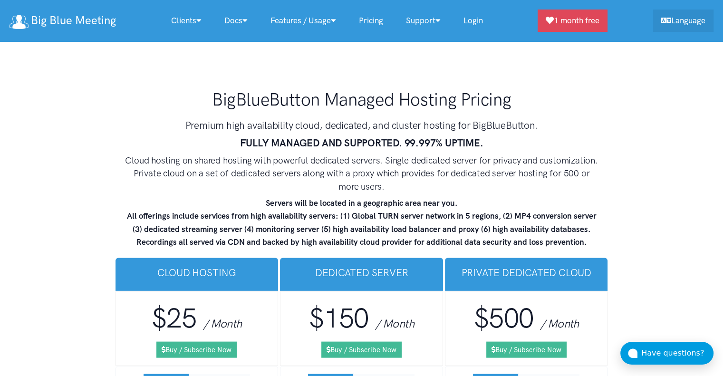 This screenshot has width=723, height=376. What do you see at coordinates (362, 143) in the screenshot?
I see `strong: FULLY MANAGED AND SUPPORTED. 99.997% UPTIME.` at bounding box center [362, 143].